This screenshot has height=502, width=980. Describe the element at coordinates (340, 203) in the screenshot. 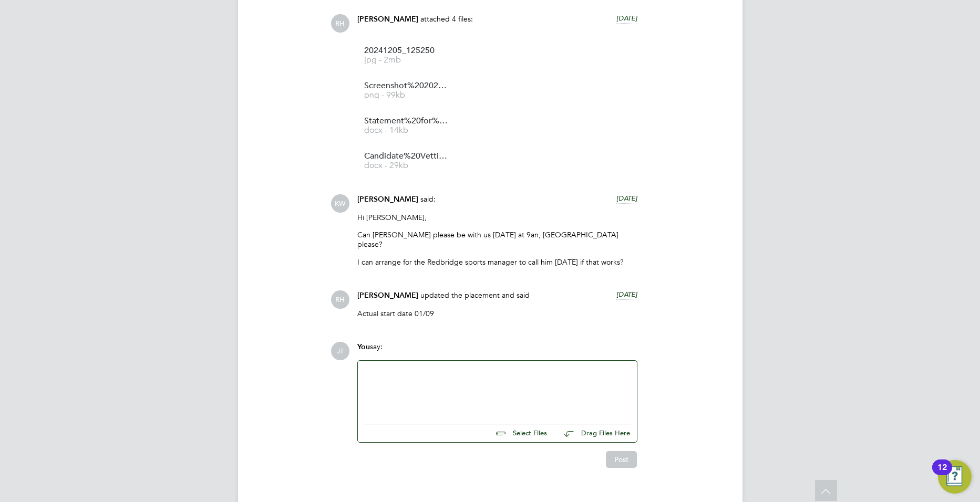

I see `span: KW` at that location.